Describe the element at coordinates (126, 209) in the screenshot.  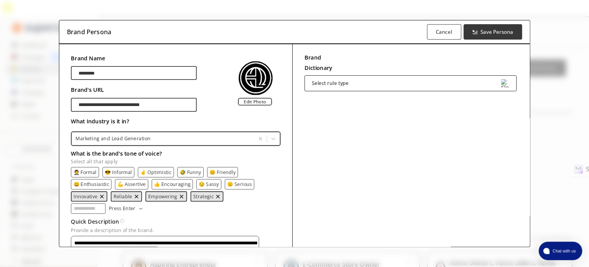
I see `button: Press Enter Press Enter` at that location.